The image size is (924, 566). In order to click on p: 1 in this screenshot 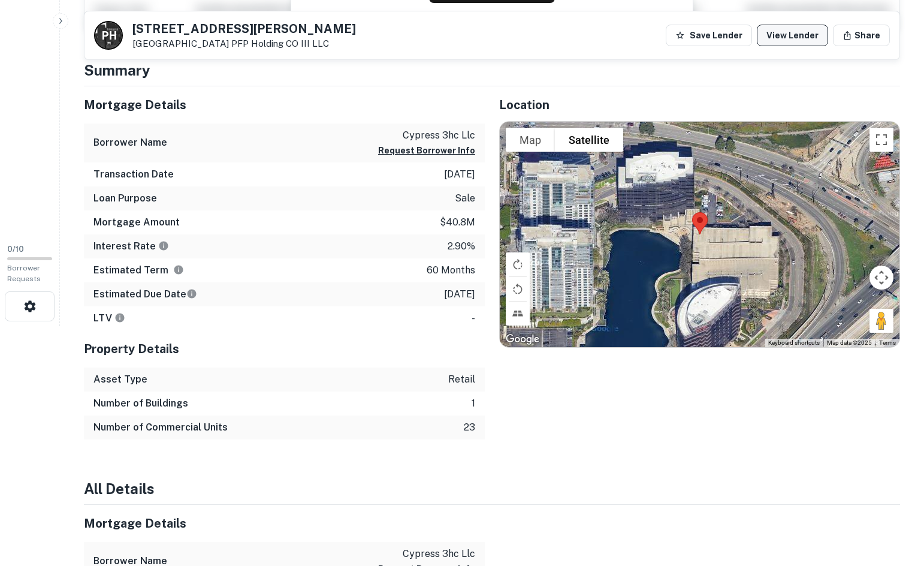, I will do `click(473, 404)`.